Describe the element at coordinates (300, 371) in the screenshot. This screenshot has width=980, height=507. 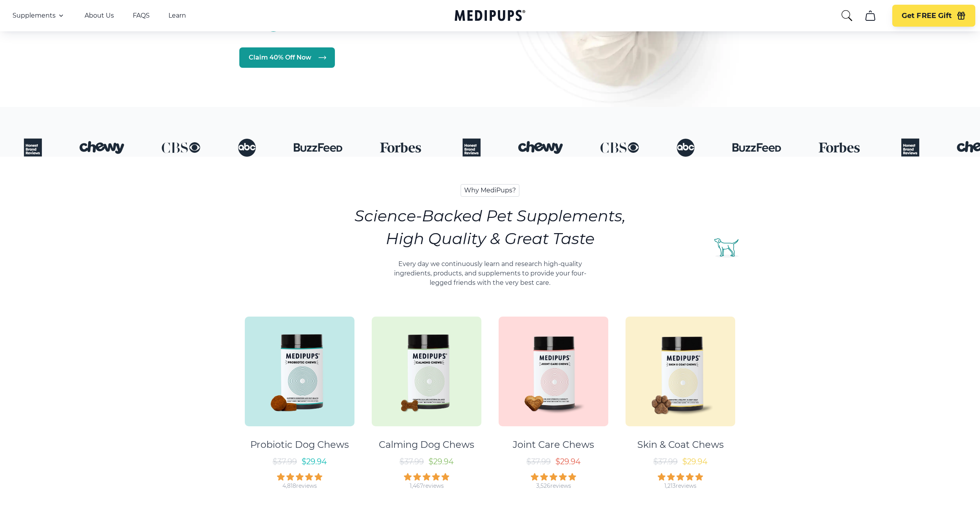
I see `img: Probiotic Dog Chews - Medipups` at that location.